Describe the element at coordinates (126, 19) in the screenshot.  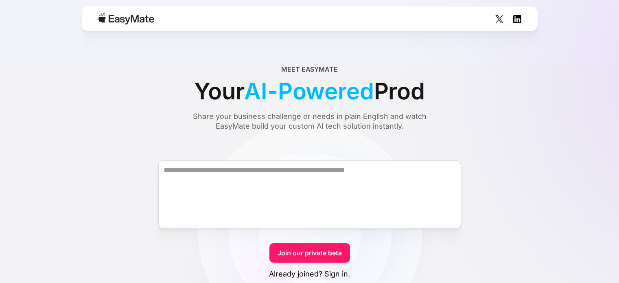
I see `img: Easymate logo` at that location.